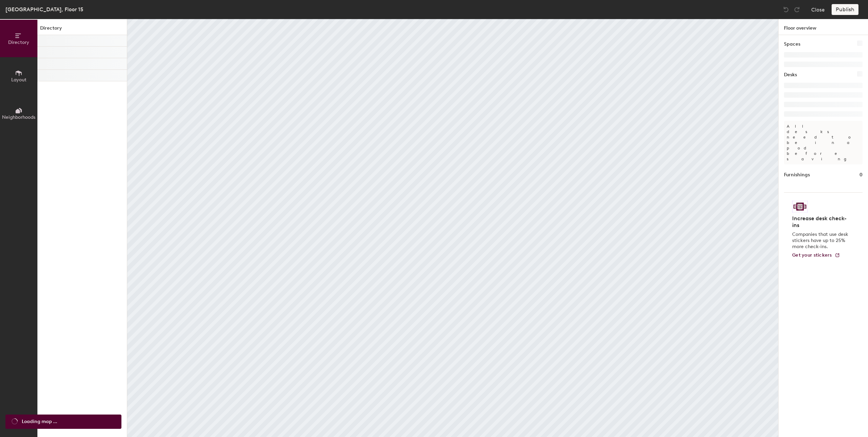  Describe the element at coordinates (792, 44) in the screenshot. I see `h1: Spaces` at that location.